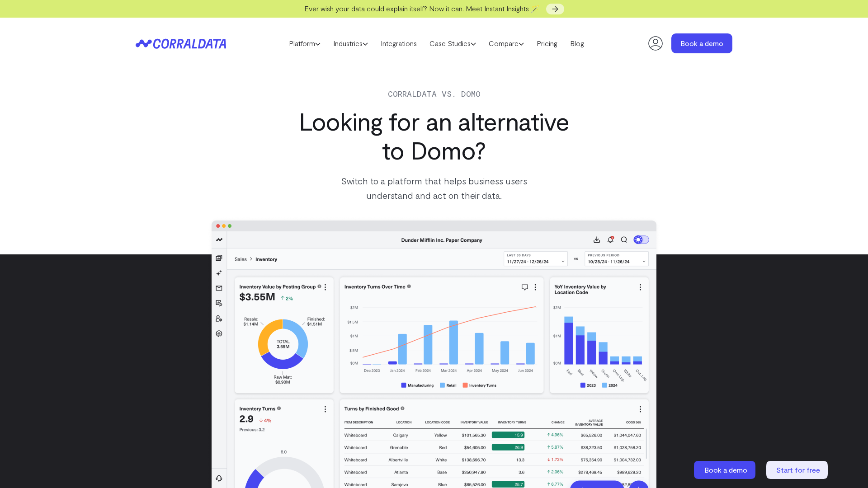  I want to click on a: Case Studies, so click(452, 44).